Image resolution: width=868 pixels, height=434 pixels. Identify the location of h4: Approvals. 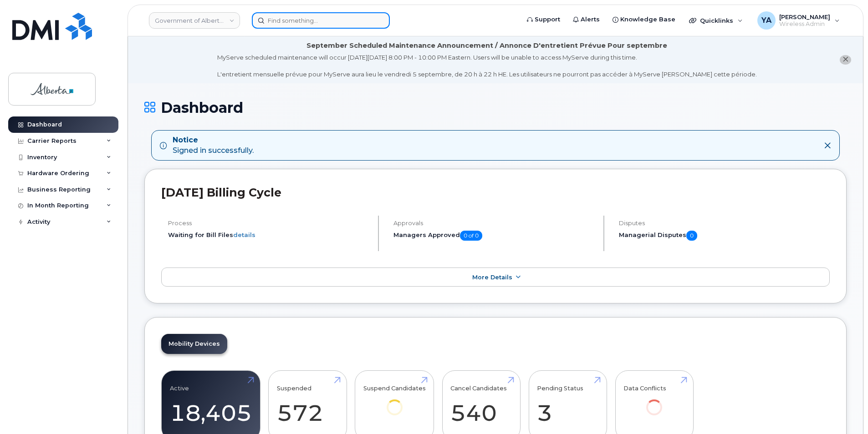
(494, 223).